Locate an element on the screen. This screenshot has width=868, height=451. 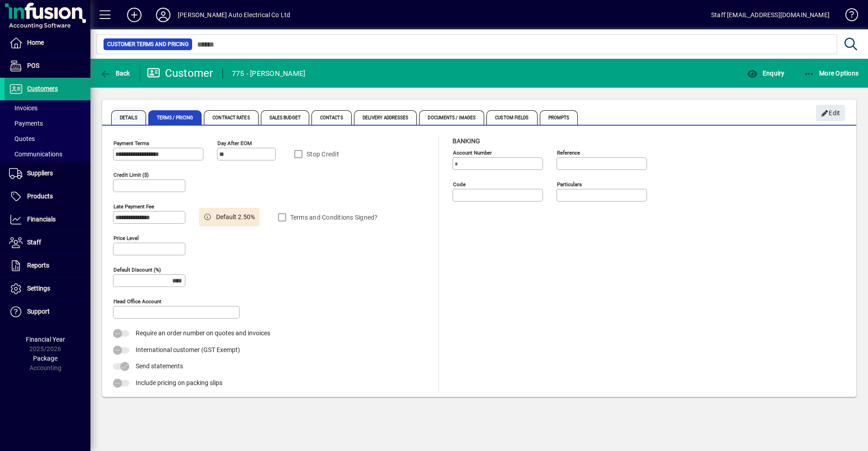
mat-label: Head Office Account is located at coordinates (138, 301).